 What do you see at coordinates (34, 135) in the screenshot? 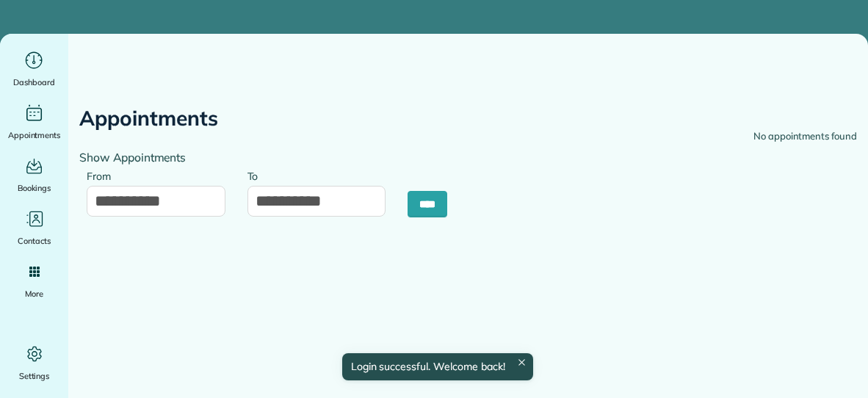
I see `span: Appointments` at bounding box center [34, 135].